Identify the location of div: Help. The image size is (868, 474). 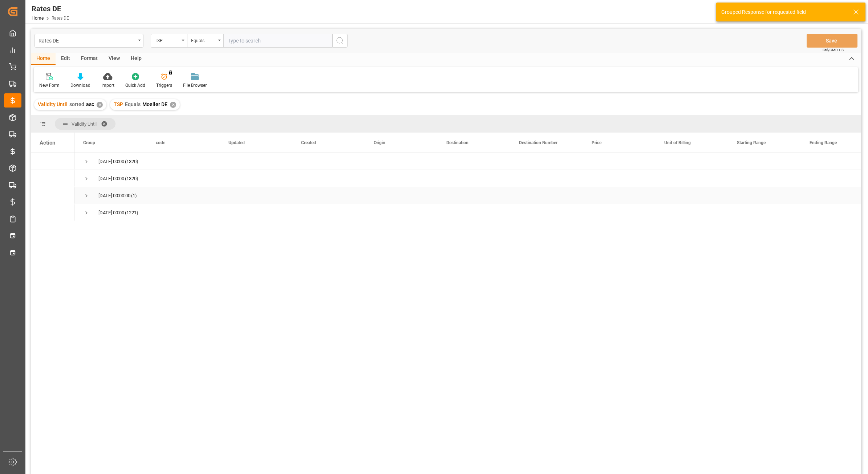
(136, 59).